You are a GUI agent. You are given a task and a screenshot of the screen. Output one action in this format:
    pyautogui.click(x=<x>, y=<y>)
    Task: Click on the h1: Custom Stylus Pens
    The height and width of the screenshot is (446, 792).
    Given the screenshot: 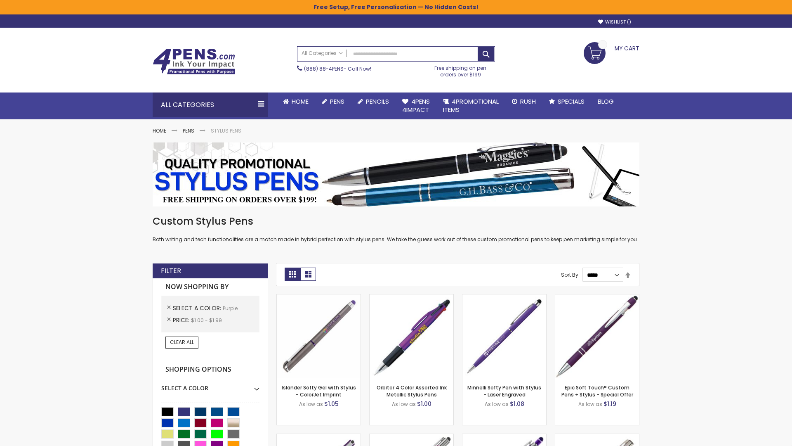 What is the action you would take?
    pyautogui.click(x=396, y=221)
    